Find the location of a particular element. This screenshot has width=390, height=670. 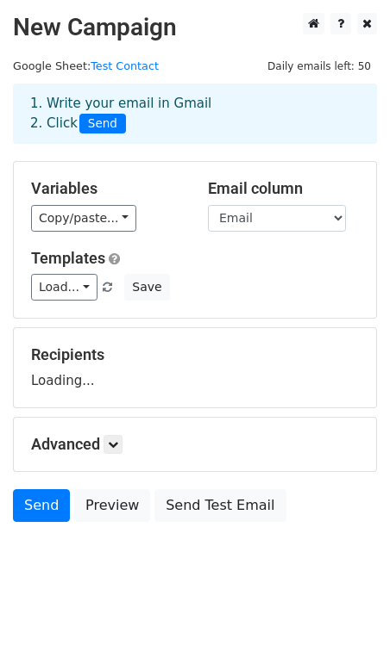

button: Save is located at coordinates (147, 287).